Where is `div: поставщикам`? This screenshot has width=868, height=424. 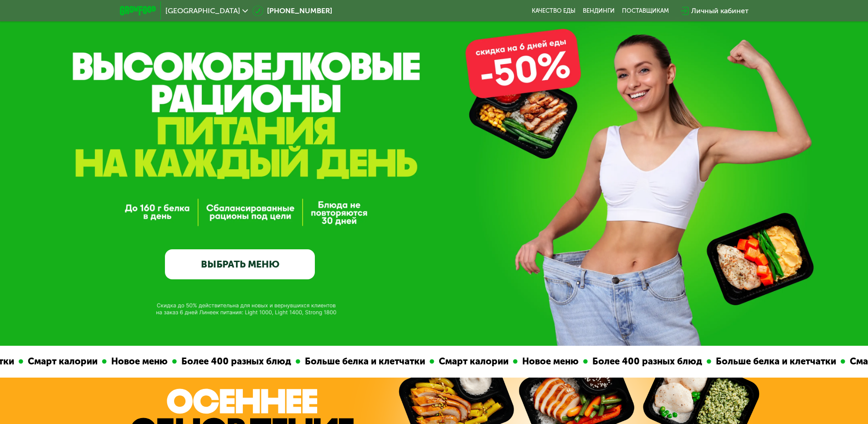
div: поставщикам is located at coordinates (645, 11).